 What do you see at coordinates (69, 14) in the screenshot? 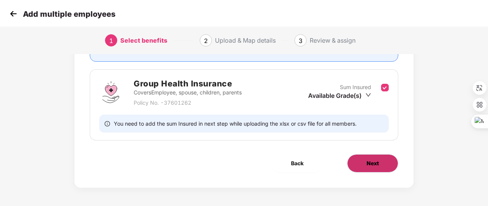
I see `p: Add multiple employees` at bounding box center [69, 14].